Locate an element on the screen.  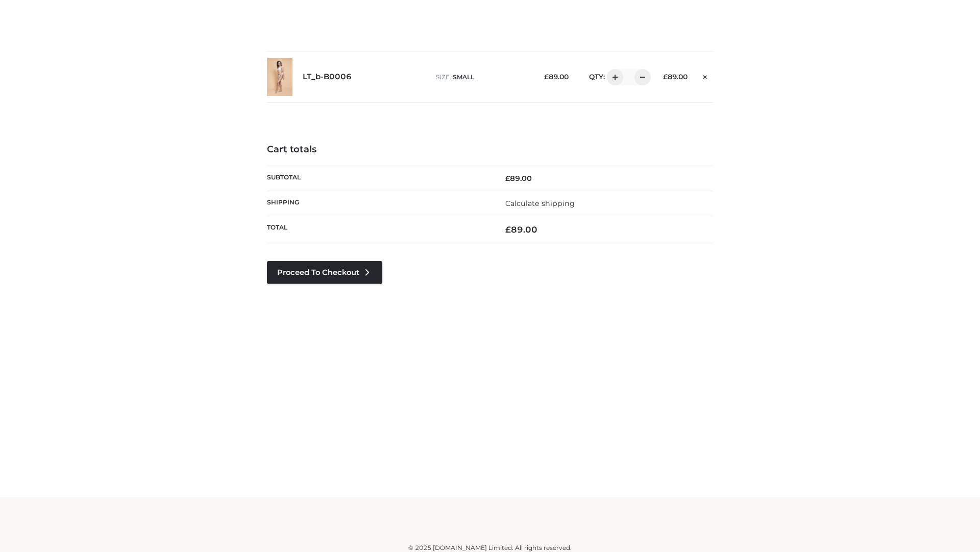
p: size : is located at coordinates (482, 77).